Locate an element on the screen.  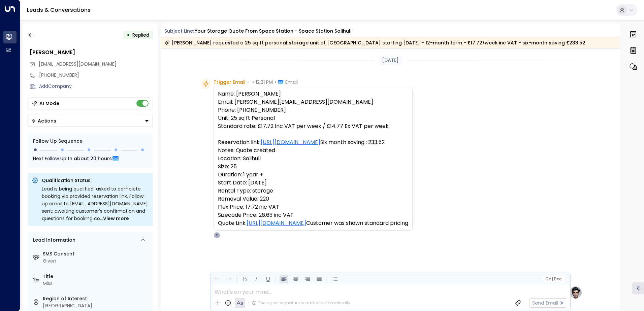
label: Region of Interest is located at coordinates (96, 299).